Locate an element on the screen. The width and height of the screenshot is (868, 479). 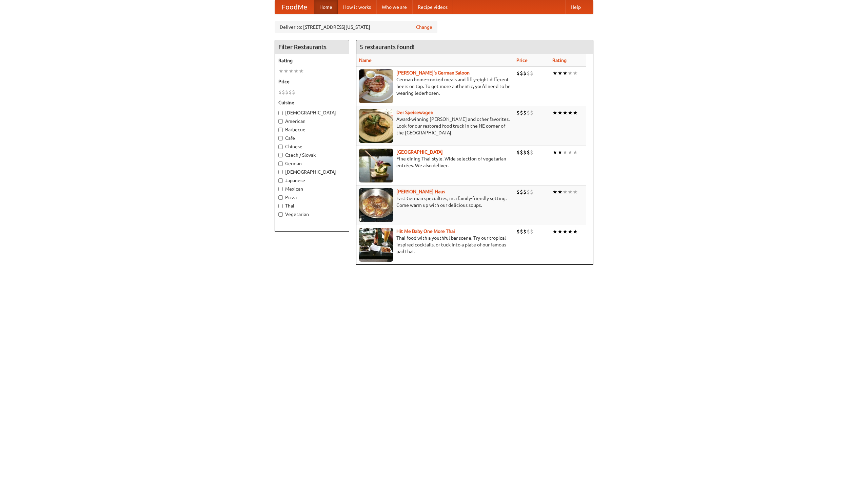
input: Barbecue is located at coordinates (280, 129).